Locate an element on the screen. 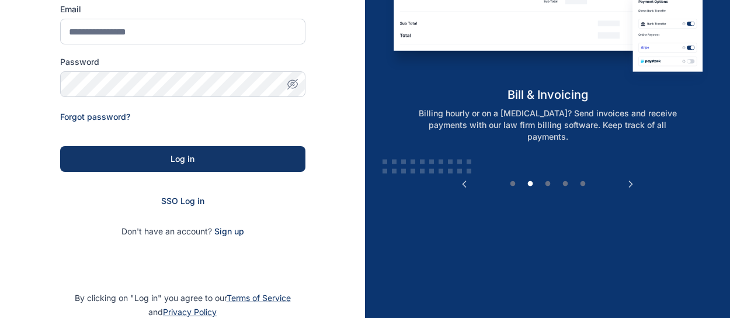 Image resolution: width=730 pixels, height=318 pixels. p: Don't have an account? is located at coordinates (183, 231).